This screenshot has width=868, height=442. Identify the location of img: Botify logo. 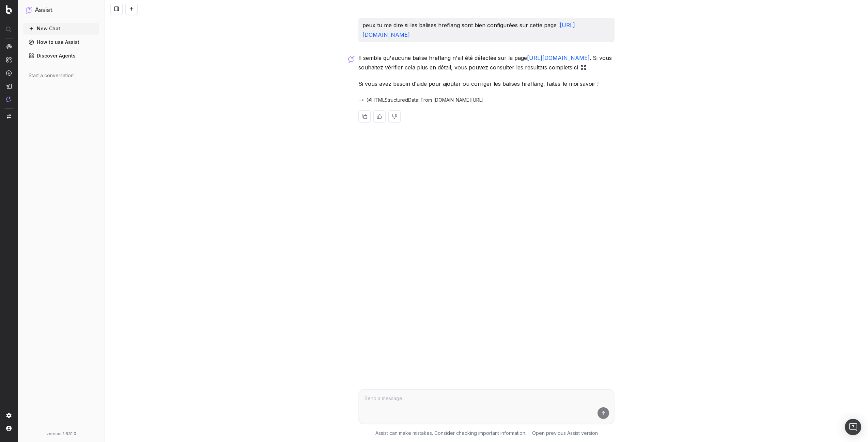
(9, 9).